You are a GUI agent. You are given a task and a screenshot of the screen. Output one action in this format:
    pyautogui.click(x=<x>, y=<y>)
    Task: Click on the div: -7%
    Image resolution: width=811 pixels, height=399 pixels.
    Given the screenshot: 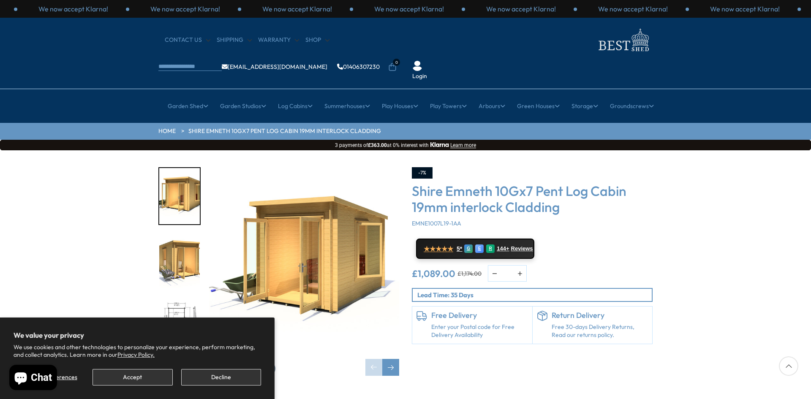 What is the action you would take?
    pyautogui.click(x=422, y=173)
    